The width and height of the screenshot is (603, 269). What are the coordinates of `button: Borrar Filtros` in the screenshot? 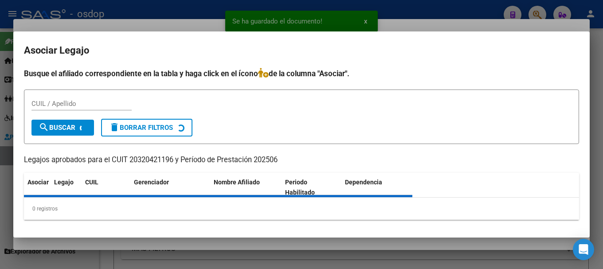 It's located at (147, 128).